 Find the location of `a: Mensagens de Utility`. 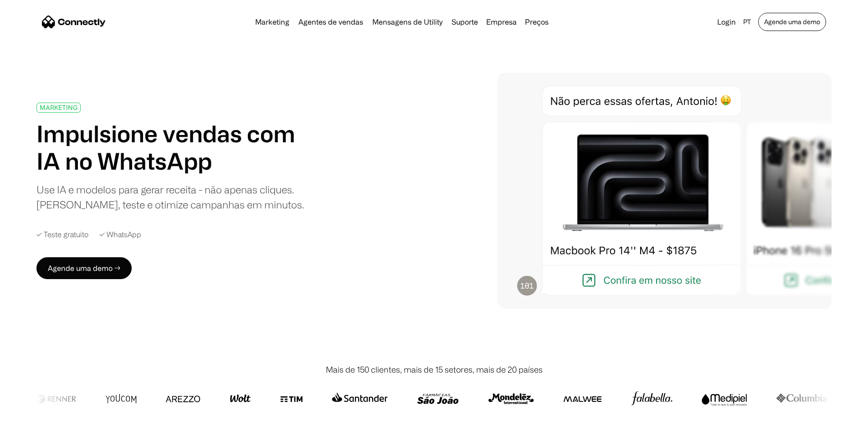

a: Mensagens de Utility is located at coordinates (407, 22).